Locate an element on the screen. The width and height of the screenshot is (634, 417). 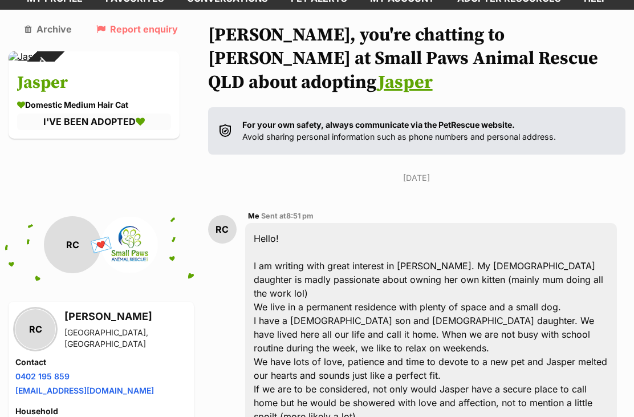
p: Avoid sharing personal information such as phone numbers and personal address. is located at coordinates (399, 131).